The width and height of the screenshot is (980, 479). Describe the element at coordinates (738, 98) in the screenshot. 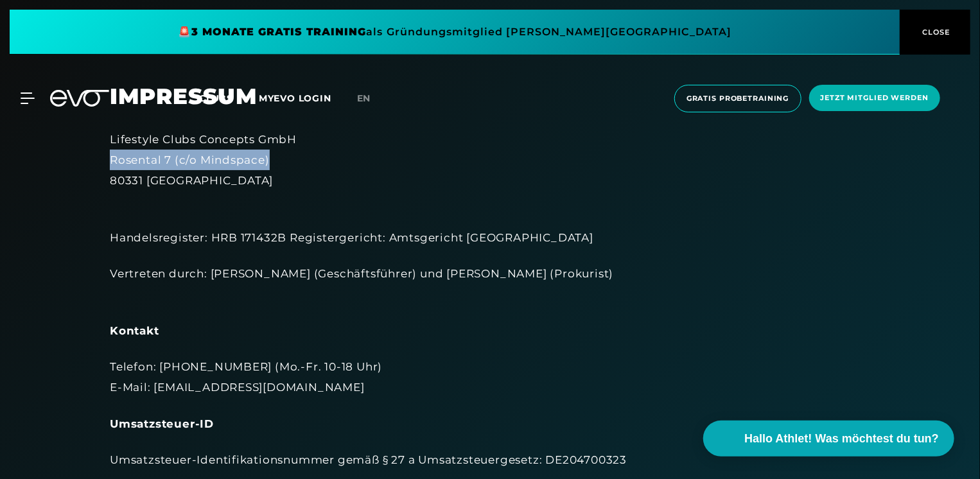

I see `span: Gratis Probetraining` at that location.